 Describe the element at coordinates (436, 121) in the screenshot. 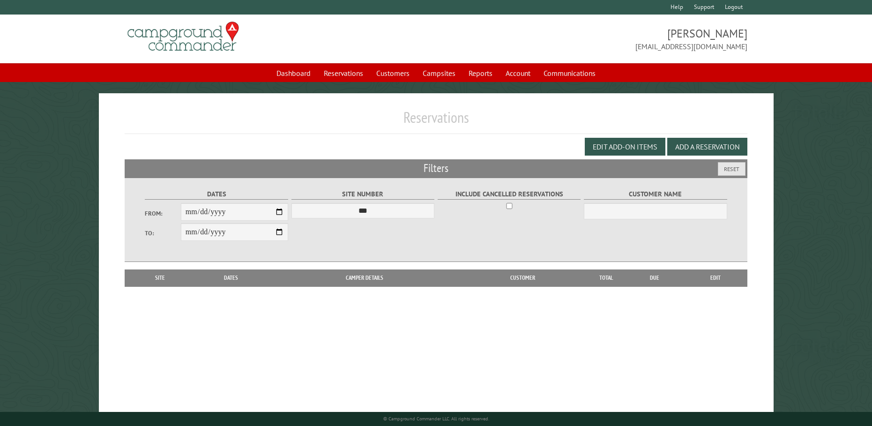

I see `h1: Reservations` at that location.